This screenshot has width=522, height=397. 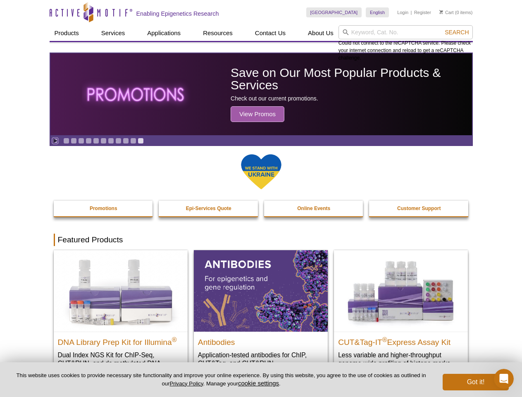 What do you see at coordinates (96, 141) in the screenshot?
I see `a: Go to slide 5` at bounding box center [96, 141].